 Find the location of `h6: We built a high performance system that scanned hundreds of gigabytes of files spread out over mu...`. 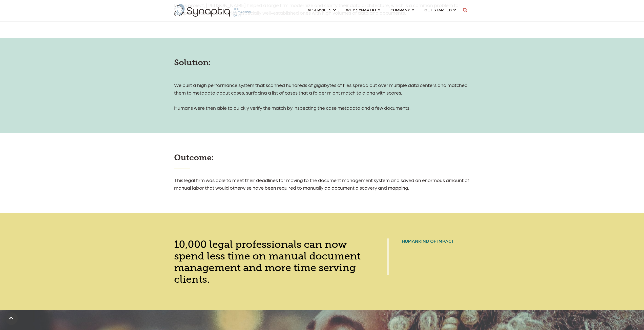

h6: We built a high performance system that scanned hundreds of gigabytes of files spread out over mu... is located at coordinates (322, 96).